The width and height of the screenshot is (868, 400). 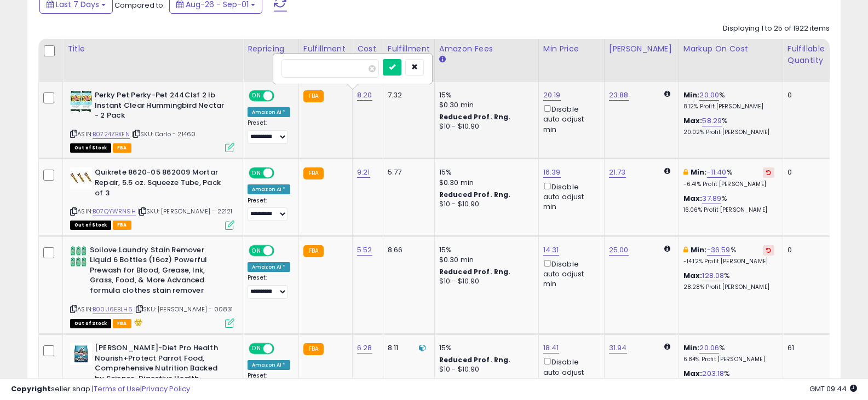 What do you see at coordinates (572, 49) in the screenshot?
I see `div: Min Price` at bounding box center [572, 49].